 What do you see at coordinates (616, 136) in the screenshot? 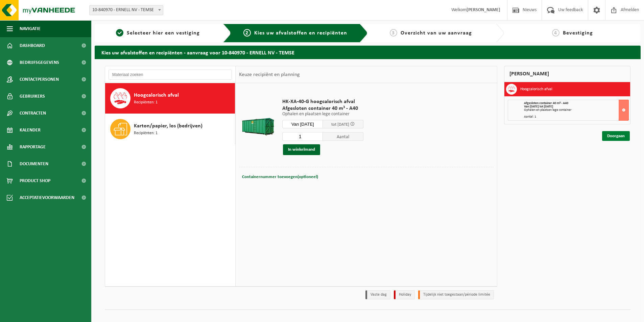
I see `a: Doorgaan` at bounding box center [616, 136].